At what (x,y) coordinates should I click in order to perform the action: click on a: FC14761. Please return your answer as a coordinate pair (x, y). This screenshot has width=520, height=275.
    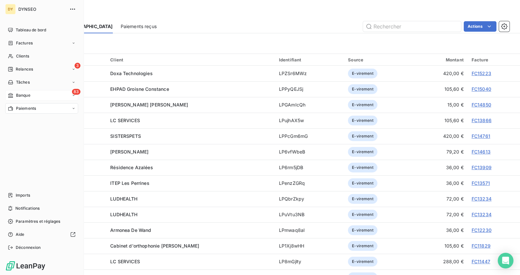
    Looking at the image, I should click on (480, 136).